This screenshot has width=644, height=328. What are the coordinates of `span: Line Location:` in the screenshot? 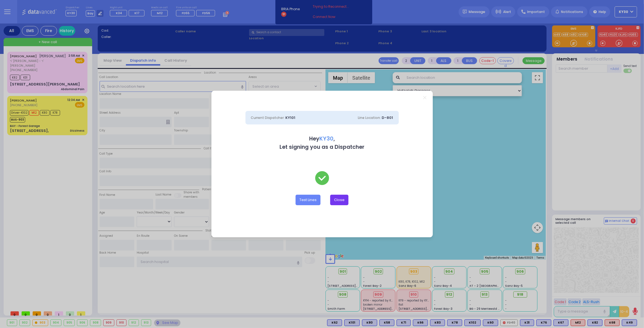 It's located at (370, 117).